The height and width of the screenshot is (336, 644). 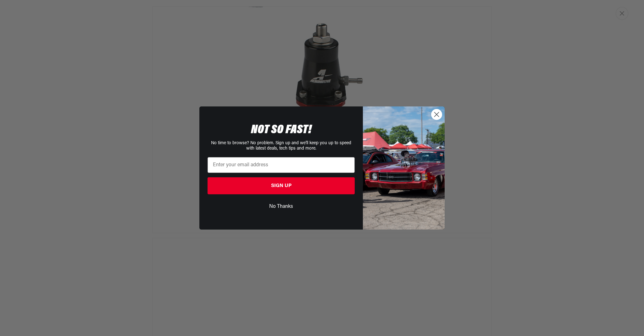 I want to click on img: 85cdd541-2605-488b-b08c-a5ee7b438a35.jpeg, so click(x=404, y=168).